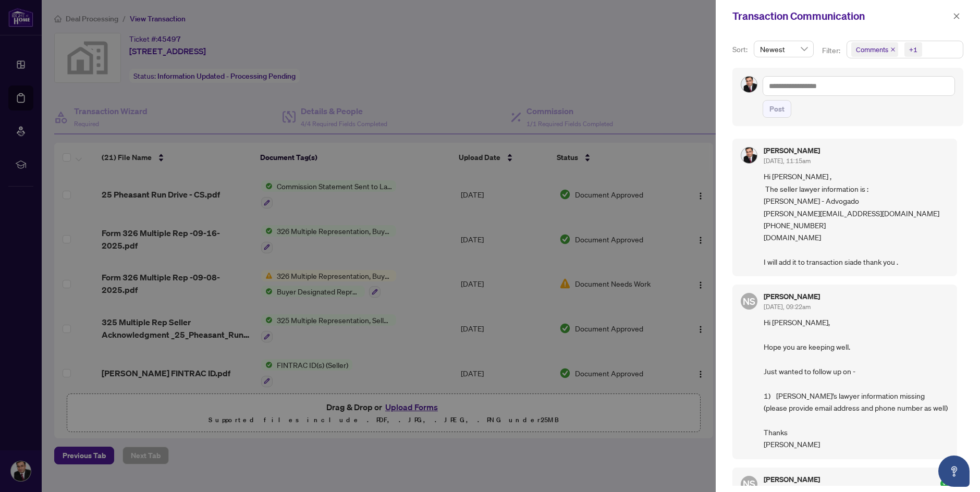 The height and width of the screenshot is (492, 980). I want to click on p: Sort:, so click(741, 50).